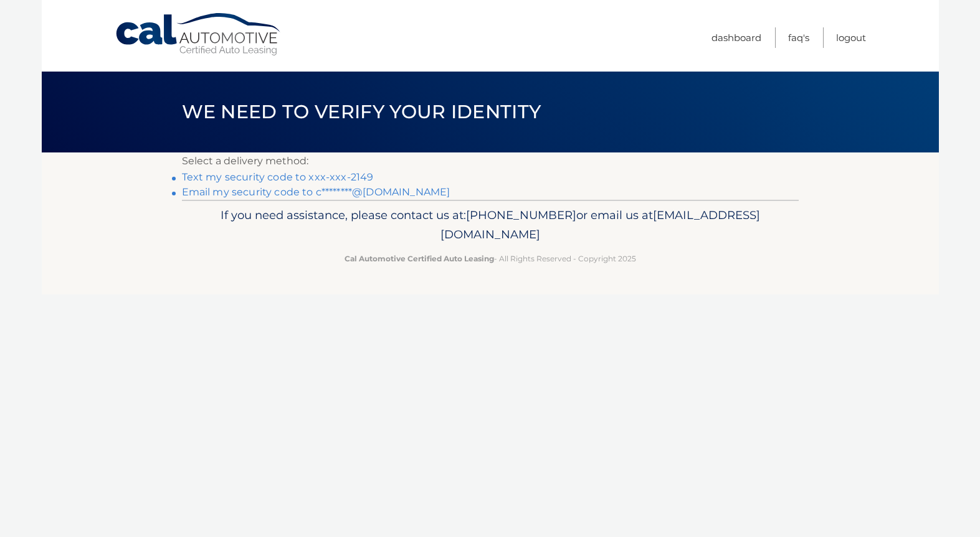  What do you see at coordinates (490, 226) in the screenshot?
I see `p: If you need assistance, please contact us at: or email us at` at bounding box center [490, 226].